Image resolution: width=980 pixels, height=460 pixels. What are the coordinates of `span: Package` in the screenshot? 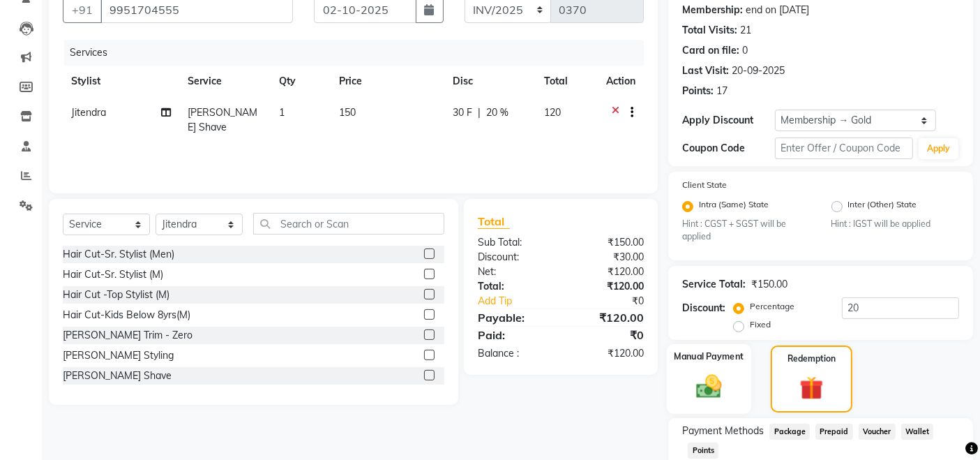 It's located at (789, 431).